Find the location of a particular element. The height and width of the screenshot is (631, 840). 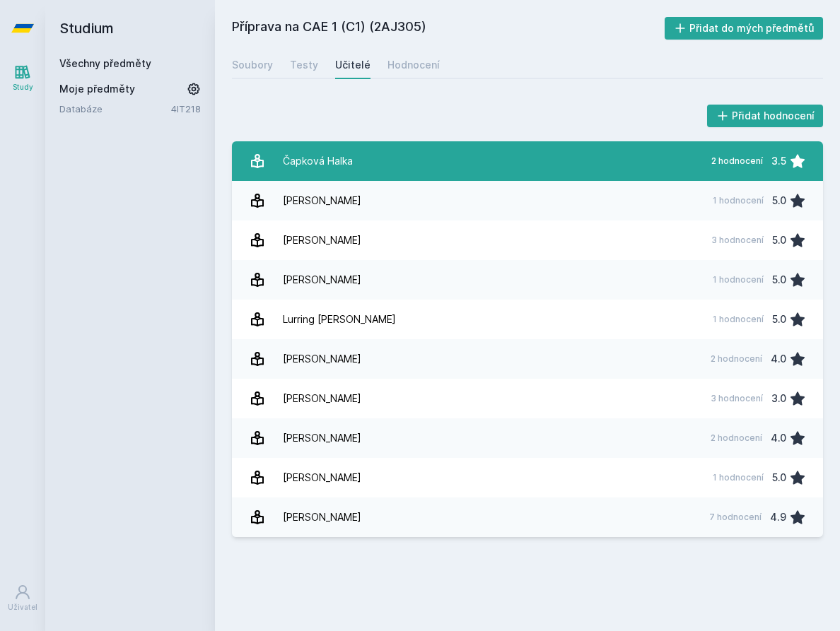

div: 3.0 is located at coordinates (779, 399).